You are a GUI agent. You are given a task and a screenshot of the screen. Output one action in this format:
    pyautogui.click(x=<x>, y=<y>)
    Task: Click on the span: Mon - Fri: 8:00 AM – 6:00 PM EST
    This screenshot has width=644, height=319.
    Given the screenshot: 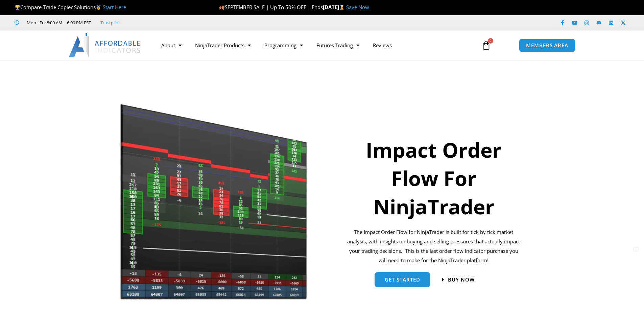 What is the action you would take?
    pyautogui.click(x=58, y=23)
    